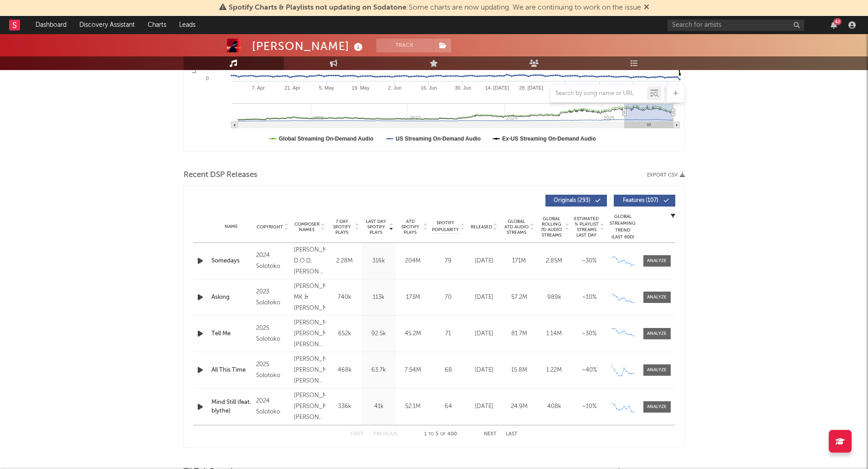  What do you see at coordinates (554, 407) in the screenshot?
I see `div: 408k` at bounding box center [554, 407].